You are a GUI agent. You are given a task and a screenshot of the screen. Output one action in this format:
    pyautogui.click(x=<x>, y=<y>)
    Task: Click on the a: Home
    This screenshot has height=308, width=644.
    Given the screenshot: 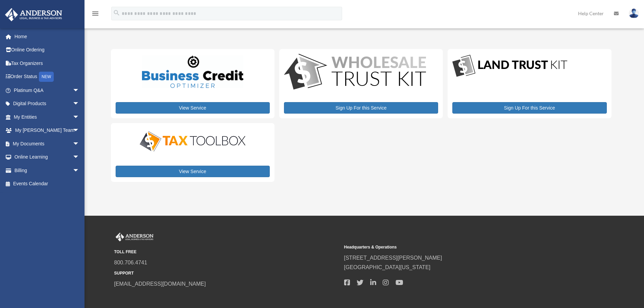 What is the action you would take?
    pyautogui.click(x=47, y=36)
    